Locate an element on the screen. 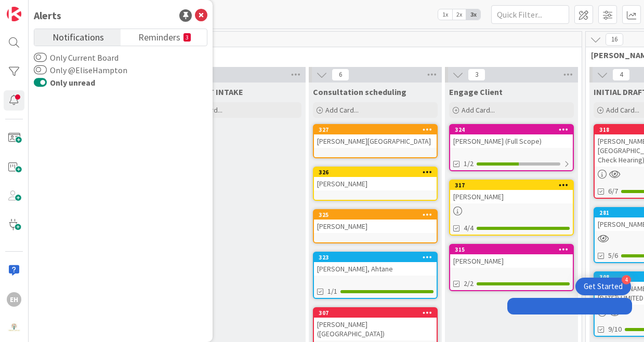 The width and height of the screenshot is (644, 342). span: Notifications is located at coordinates (78, 36).